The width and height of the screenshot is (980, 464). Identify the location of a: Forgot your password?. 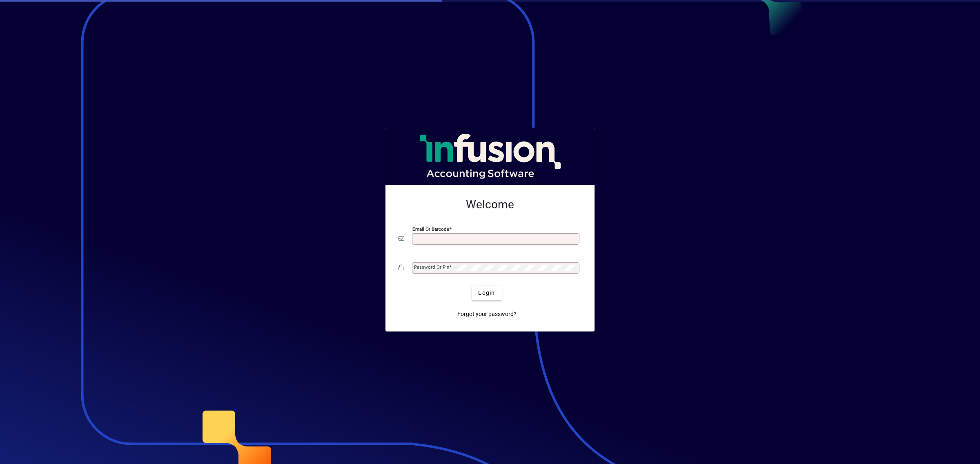
(486, 315).